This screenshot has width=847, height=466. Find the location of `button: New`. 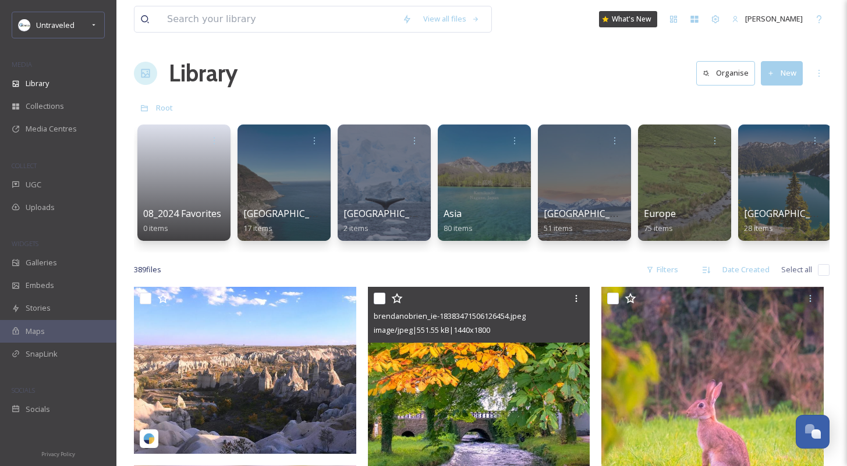

button: New is located at coordinates (782, 73).